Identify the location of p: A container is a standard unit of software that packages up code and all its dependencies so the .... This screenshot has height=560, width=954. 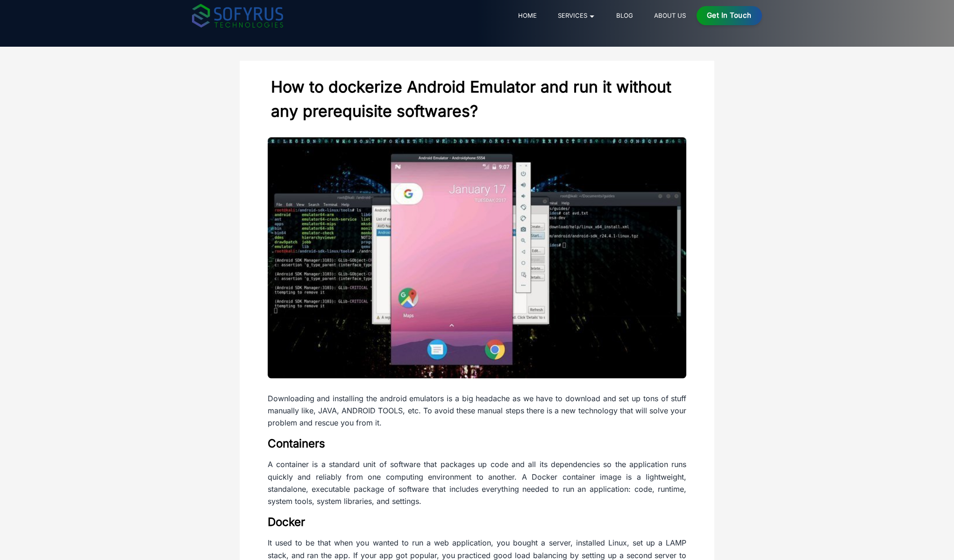
(477, 482).